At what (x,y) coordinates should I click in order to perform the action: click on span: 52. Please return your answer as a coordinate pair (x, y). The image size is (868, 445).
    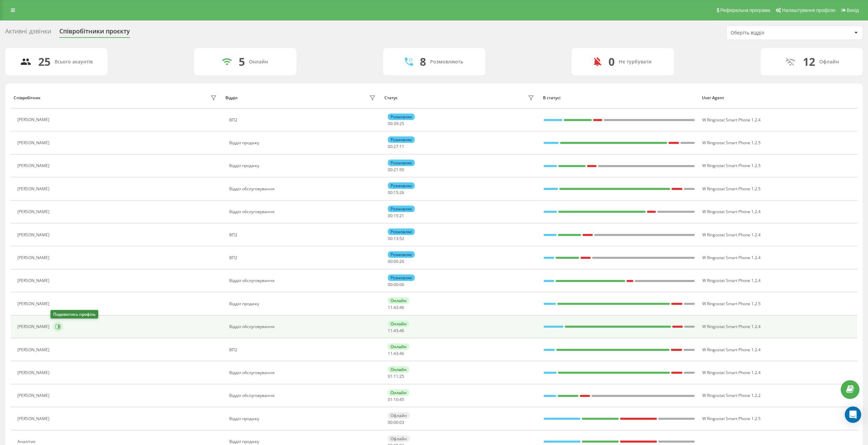
    Looking at the image, I should click on (402, 239).